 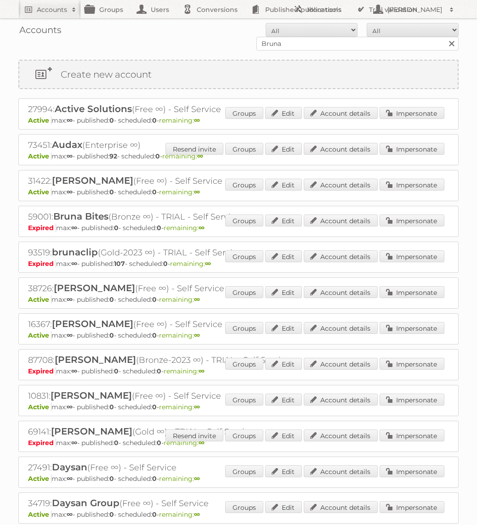 I want to click on a: Create new account, so click(x=238, y=74).